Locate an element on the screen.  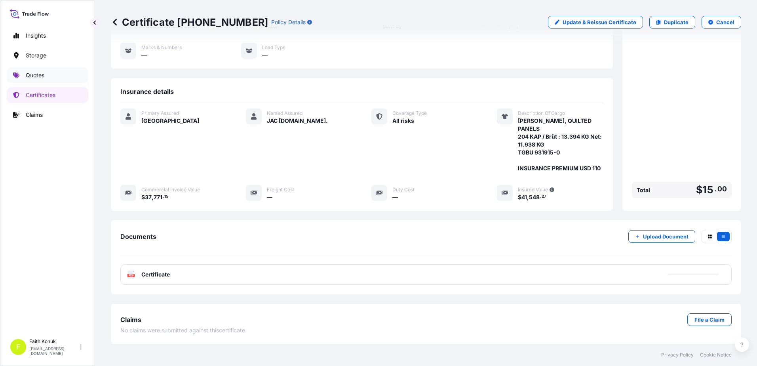
span: Primary Assured is located at coordinates (160, 113).